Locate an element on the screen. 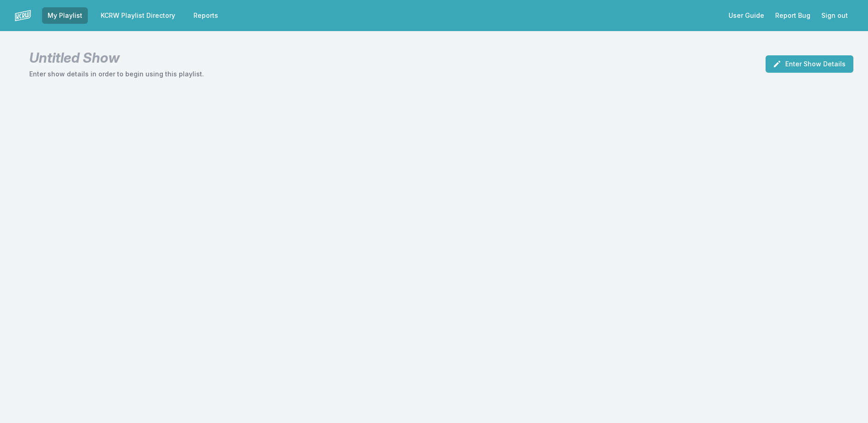 This screenshot has width=868, height=423. a: My Playlist is located at coordinates (65, 16).